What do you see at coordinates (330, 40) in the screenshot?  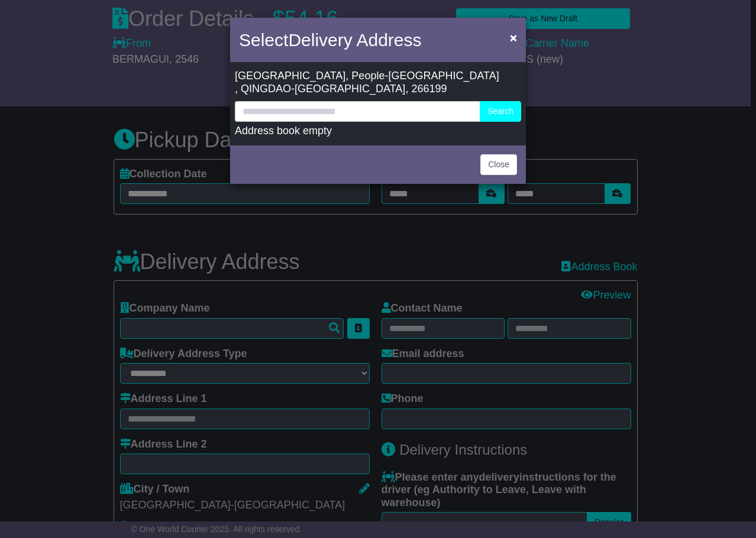 I see `h4: Select` at bounding box center [330, 40].